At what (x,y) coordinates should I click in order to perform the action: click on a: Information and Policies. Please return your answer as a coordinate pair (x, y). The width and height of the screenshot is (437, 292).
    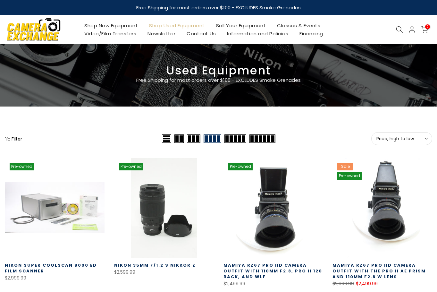
    Looking at the image, I should click on (258, 33).